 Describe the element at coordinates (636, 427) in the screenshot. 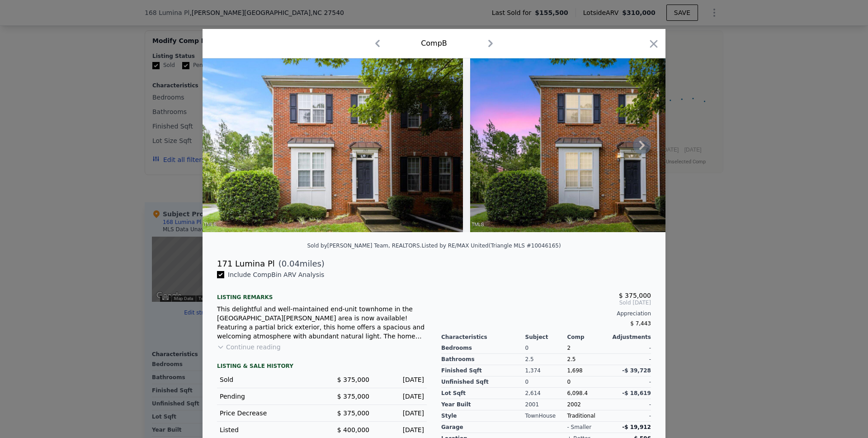

I see `span: -$ 19,912` at that location.